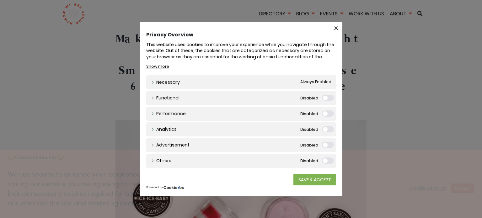 The width and height of the screenshot is (482, 218). I want to click on h4: Privacy Overview, so click(241, 35).